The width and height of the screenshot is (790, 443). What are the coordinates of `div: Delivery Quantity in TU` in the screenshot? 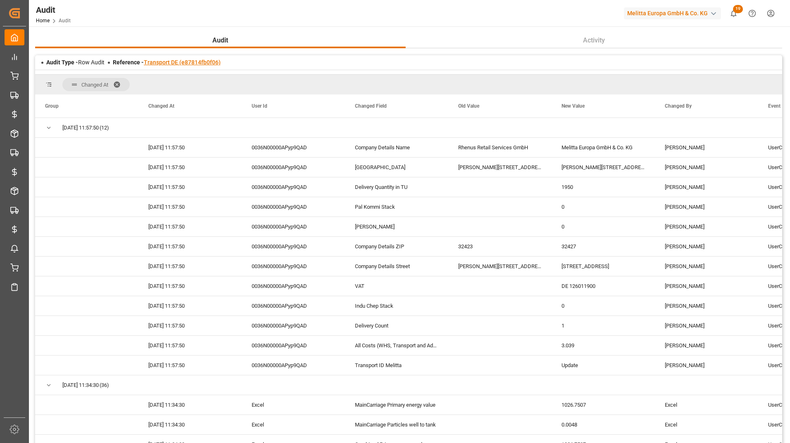 It's located at (396, 187).